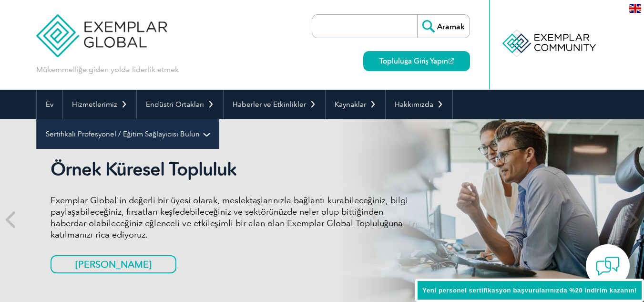 This screenshot has width=644, height=302. Describe the element at coordinates (635, 8) in the screenshot. I see `img: en` at that location.